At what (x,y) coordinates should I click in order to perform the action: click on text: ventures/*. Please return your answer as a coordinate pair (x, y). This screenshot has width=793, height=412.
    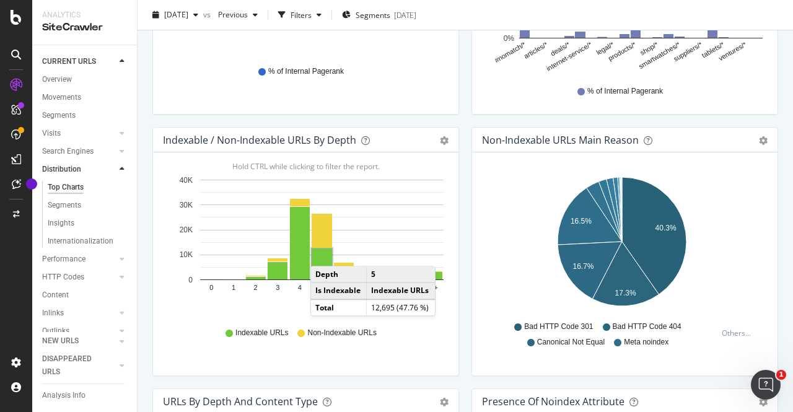
    Looking at the image, I should click on (733, 51).